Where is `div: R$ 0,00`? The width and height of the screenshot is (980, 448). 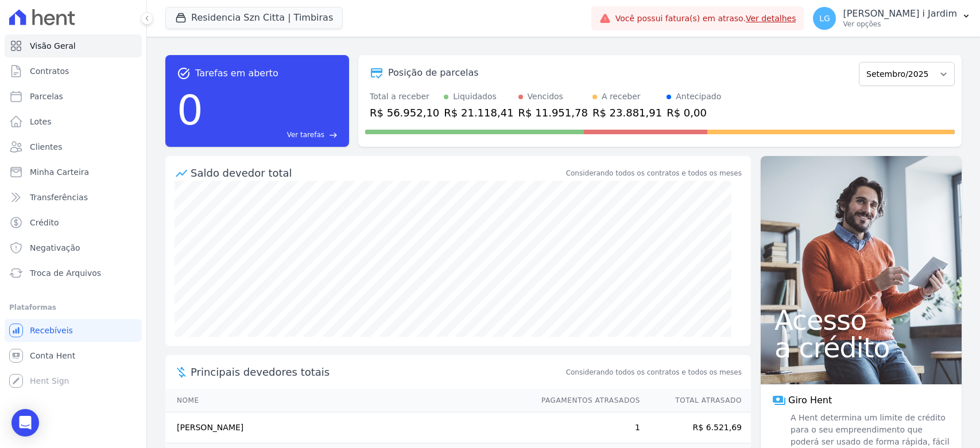
div: R$ 0,00 is located at coordinates (694, 112).